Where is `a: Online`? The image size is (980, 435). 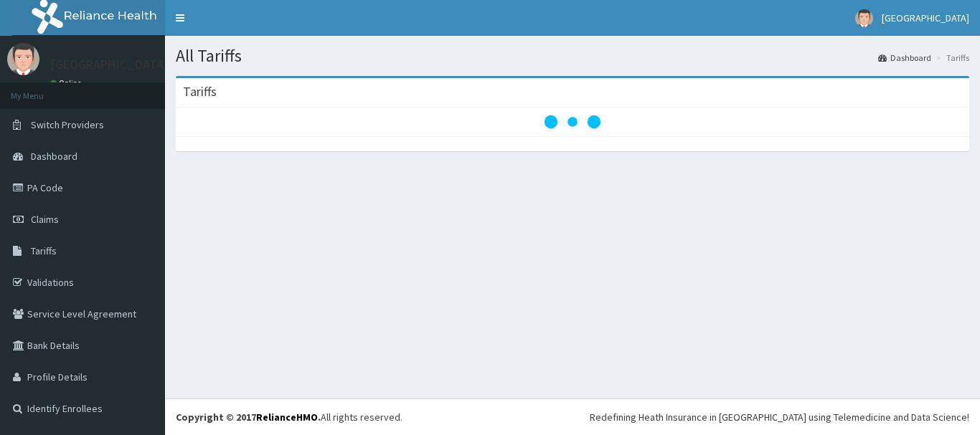 a: Online is located at coordinates (67, 83).